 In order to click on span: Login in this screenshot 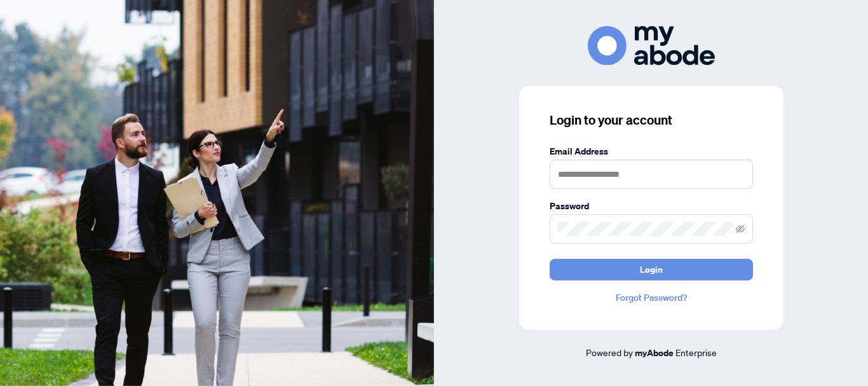, I will do `click(652, 269)`.